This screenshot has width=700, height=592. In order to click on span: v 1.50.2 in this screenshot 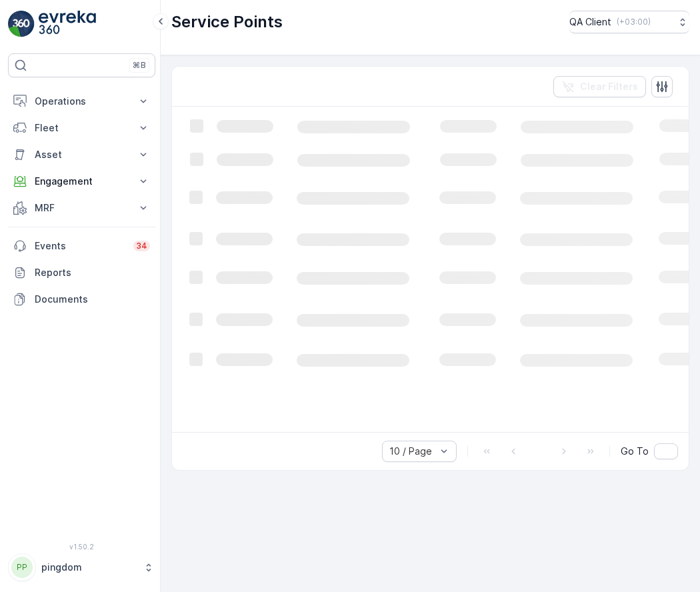, I will do `click(81, 547)`.